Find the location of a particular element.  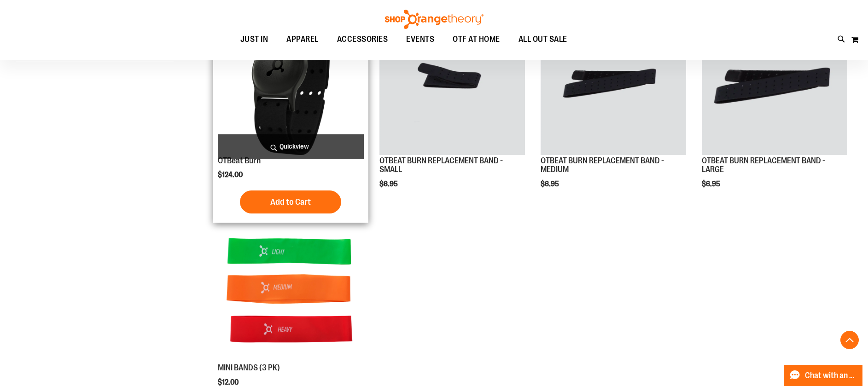

span: OTF AT HOME is located at coordinates (476, 39).